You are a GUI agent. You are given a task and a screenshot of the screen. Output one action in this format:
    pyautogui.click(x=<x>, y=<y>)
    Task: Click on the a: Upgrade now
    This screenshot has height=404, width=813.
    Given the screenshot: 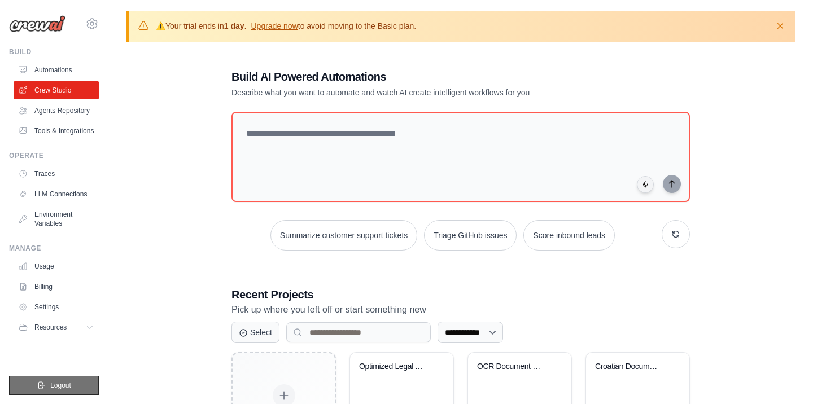 What is the action you would take?
    pyautogui.click(x=274, y=26)
    